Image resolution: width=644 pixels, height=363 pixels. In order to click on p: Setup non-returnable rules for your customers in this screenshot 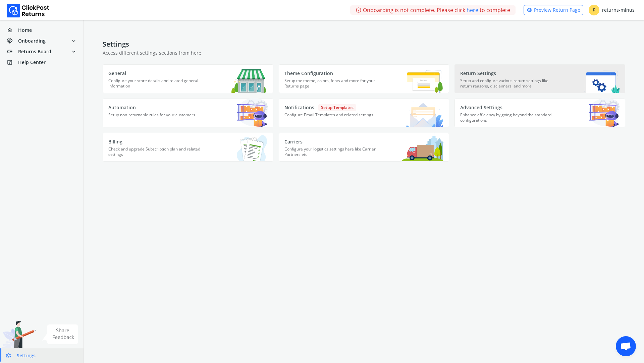, I will do `click(156, 119)`.